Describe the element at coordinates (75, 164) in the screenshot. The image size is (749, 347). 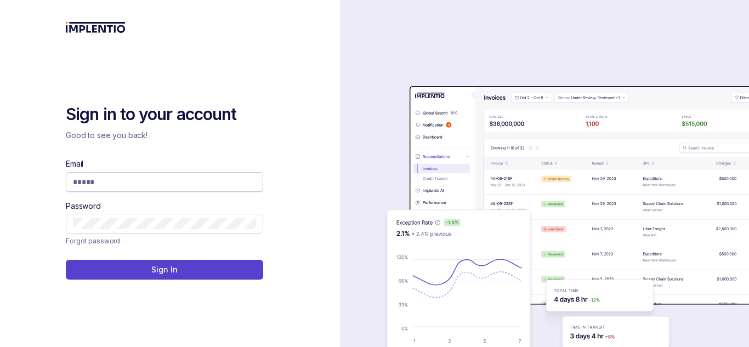
I see `label: Email` at that location.